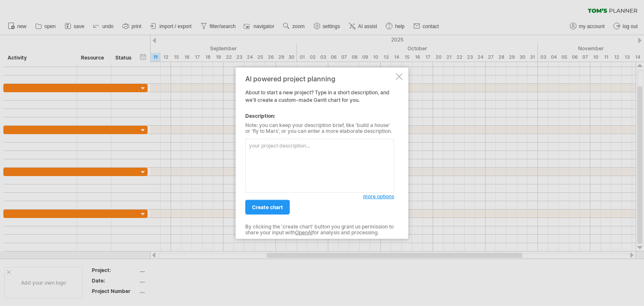  What do you see at coordinates (267, 207) in the screenshot?
I see `span: create chart` at bounding box center [267, 207].